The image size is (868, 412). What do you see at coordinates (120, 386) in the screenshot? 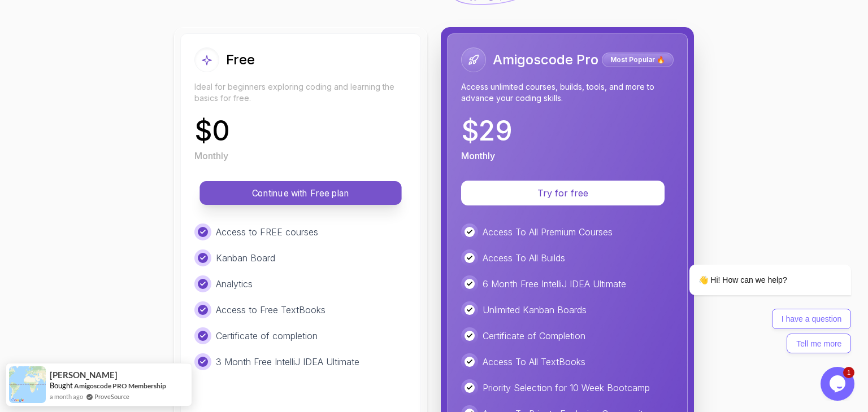
I see `a: Amigoscode PRO Membership` at bounding box center [120, 386].